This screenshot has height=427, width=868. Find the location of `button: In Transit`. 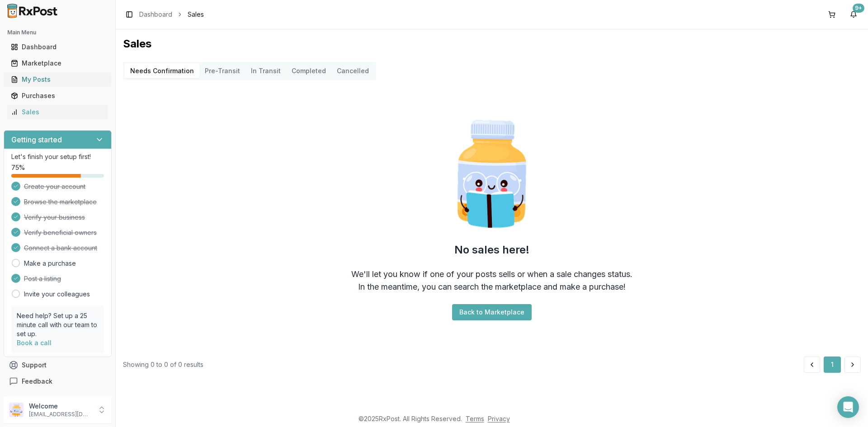

button: In Transit is located at coordinates (266, 71).